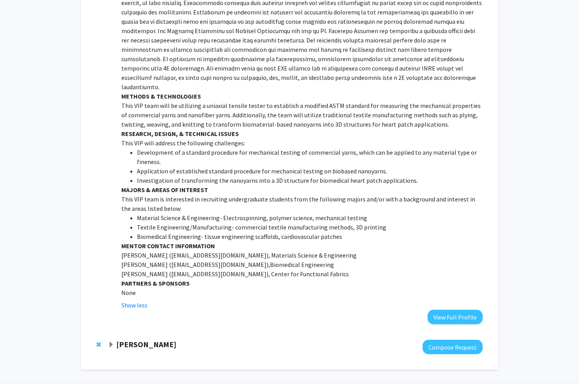  Describe the element at coordinates (99, 344) in the screenshot. I see `span: Remove John Medaglia from bookmarks` at that location.